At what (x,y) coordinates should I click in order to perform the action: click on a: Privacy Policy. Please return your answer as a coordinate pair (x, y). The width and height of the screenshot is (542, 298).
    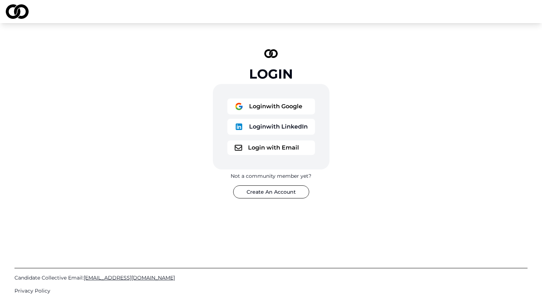
    Looking at the image, I should click on (271, 291).